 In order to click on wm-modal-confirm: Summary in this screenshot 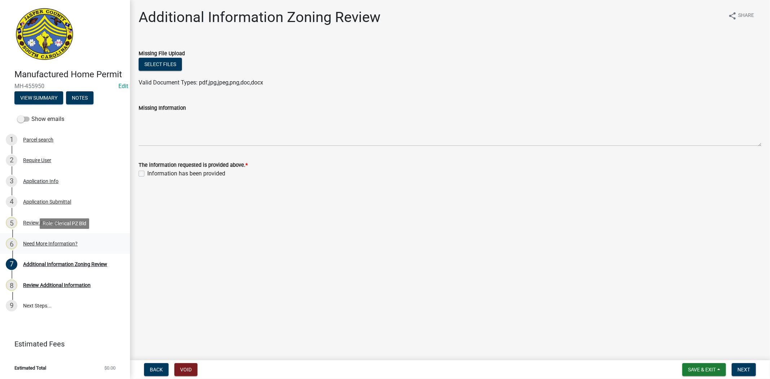, I will do `click(39, 98)`.